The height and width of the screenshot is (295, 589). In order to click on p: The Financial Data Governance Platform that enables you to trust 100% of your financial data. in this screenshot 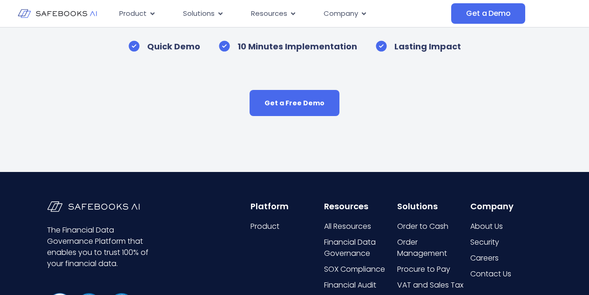, I will do `click(98, 247)`.